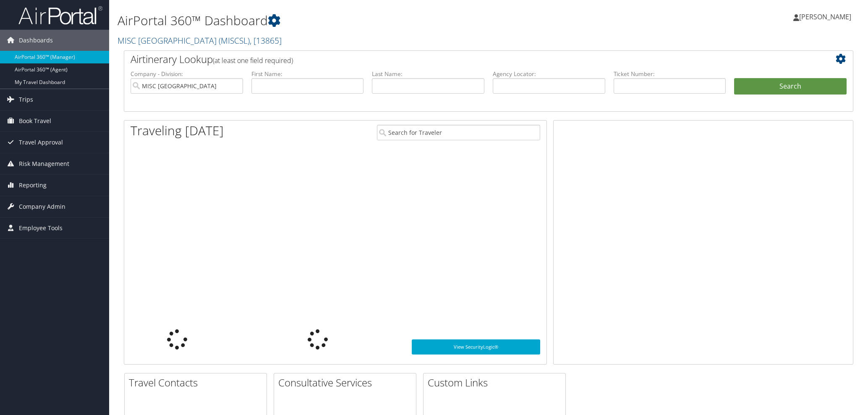  What do you see at coordinates (36, 41) in the screenshot?
I see `span: Dashboards` at bounding box center [36, 41].